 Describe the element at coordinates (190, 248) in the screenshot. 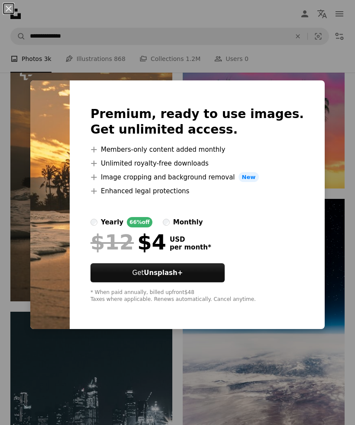

I see `span: per month *` at that location.